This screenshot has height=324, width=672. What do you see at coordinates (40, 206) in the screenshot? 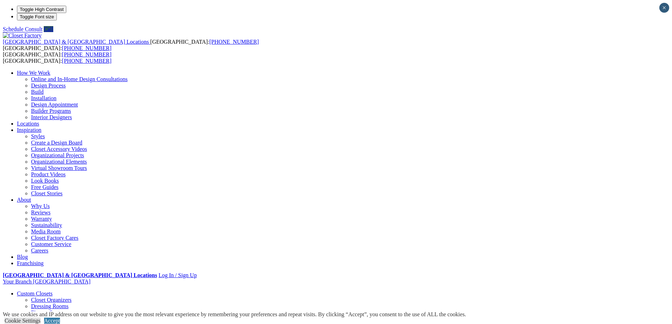
I see `a: Why Us` at bounding box center [40, 206].